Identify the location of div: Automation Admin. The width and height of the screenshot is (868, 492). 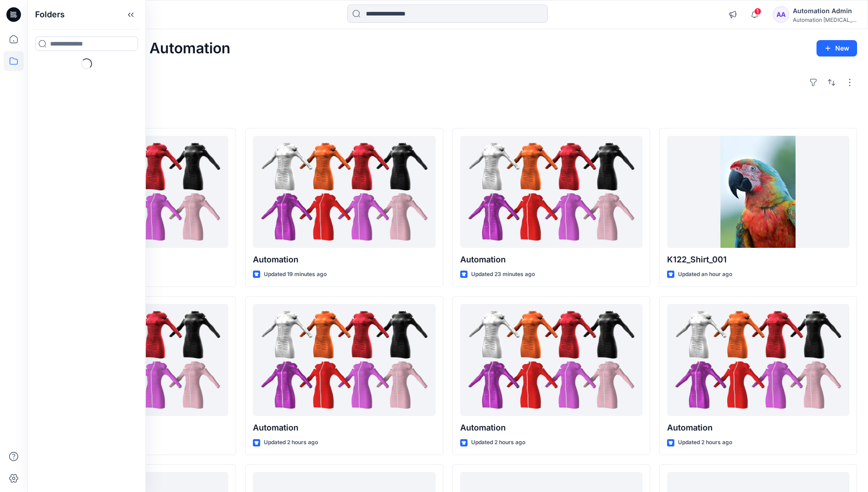
(824, 11).